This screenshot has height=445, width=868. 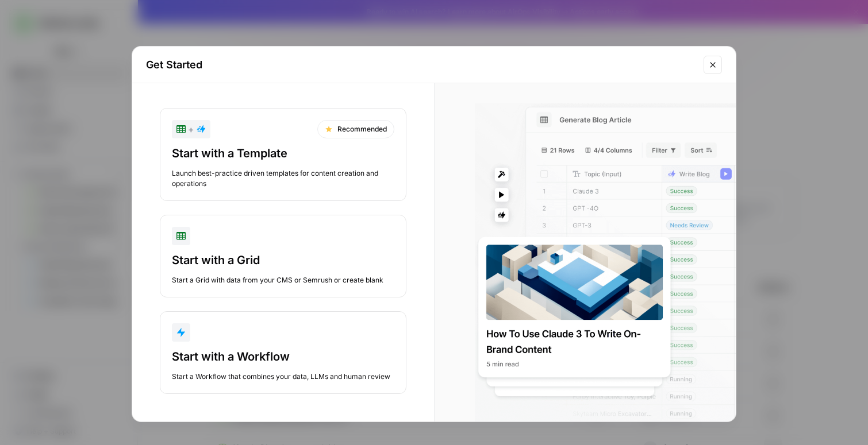 What do you see at coordinates (283, 153) in the screenshot?
I see `div: Start with a Template` at bounding box center [283, 153].